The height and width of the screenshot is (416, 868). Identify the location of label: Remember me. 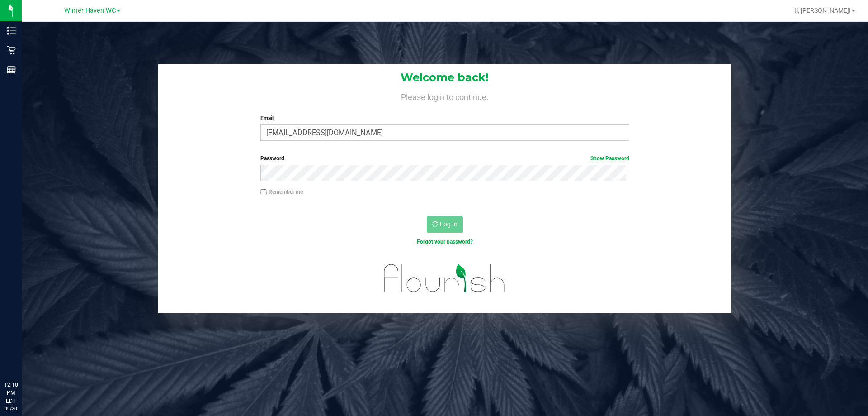
(282, 192).